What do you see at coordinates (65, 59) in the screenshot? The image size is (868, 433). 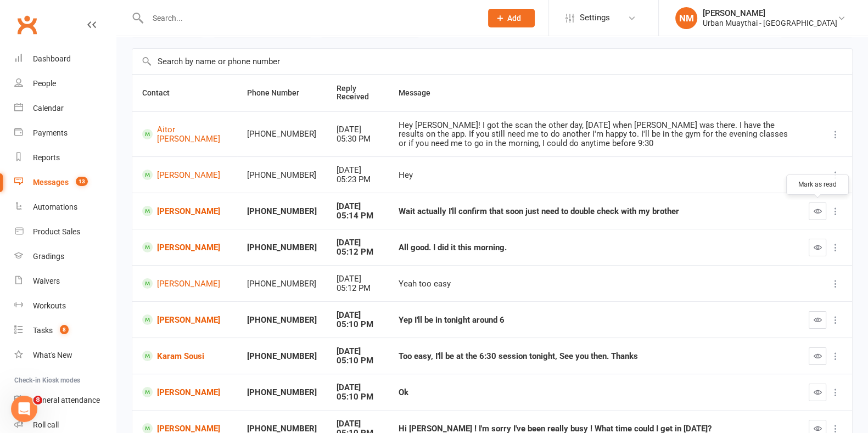 I see `a: Dashboard` at bounding box center [65, 59].